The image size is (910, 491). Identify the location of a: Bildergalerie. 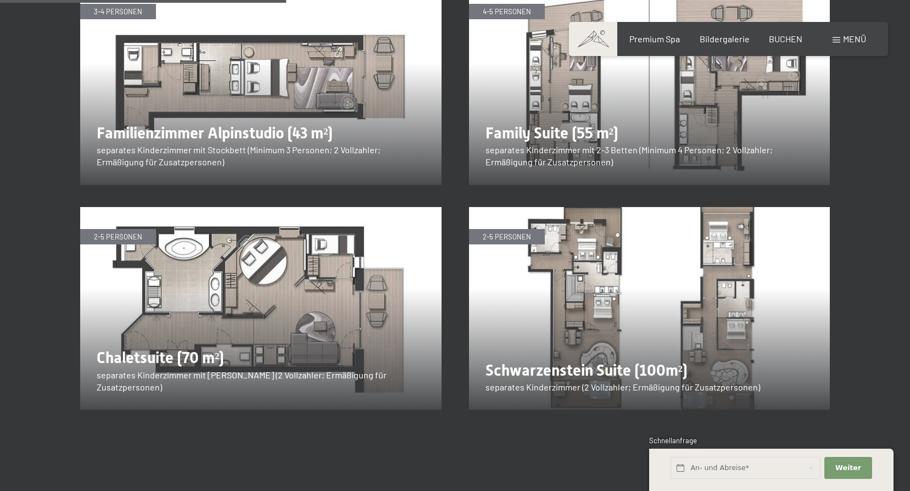
(724, 38).